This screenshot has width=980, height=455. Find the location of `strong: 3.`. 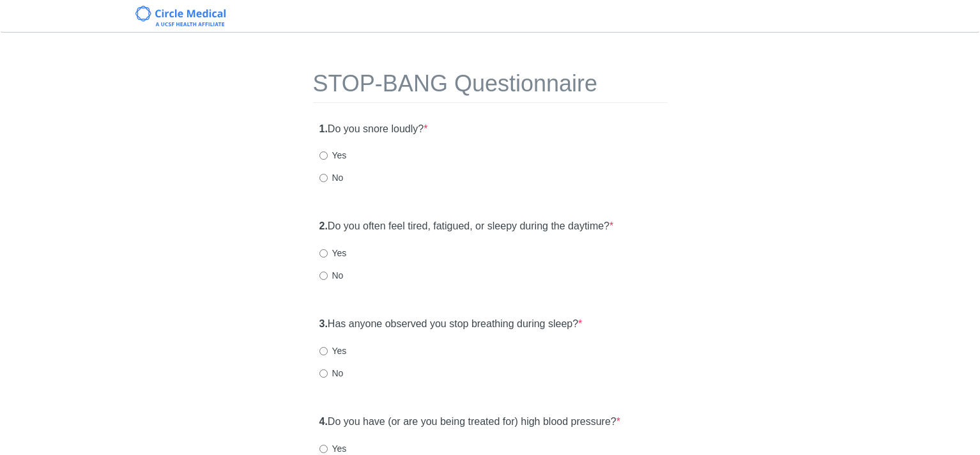

strong: 3. is located at coordinates (323, 323).